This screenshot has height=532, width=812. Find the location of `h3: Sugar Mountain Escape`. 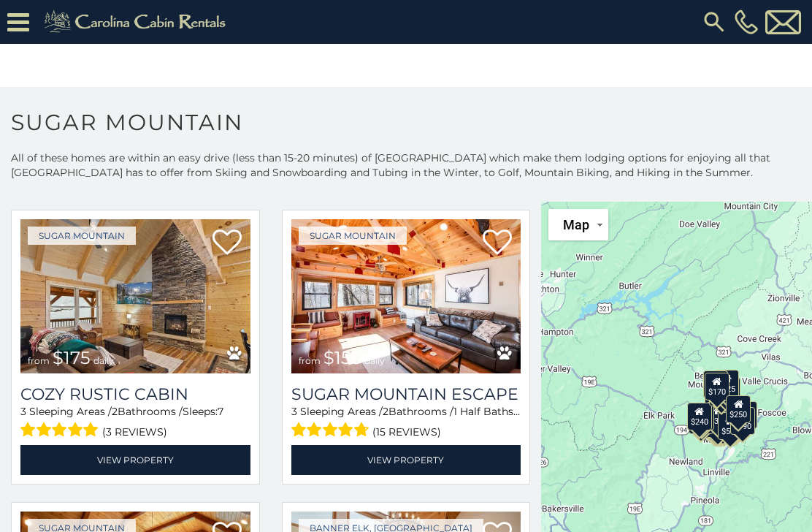

h3: Sugar Mountain Escape is located at coordinates (406, 394).